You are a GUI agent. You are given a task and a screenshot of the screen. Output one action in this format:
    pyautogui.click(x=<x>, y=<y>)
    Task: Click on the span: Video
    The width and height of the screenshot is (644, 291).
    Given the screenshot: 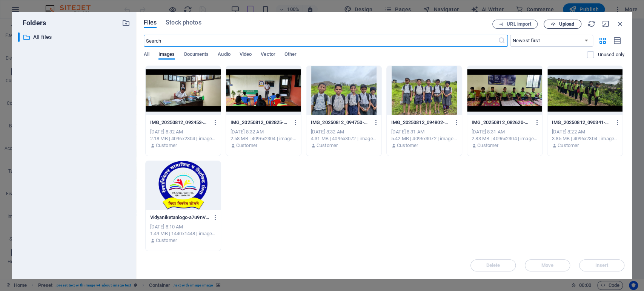 What is the action you would take?
    pyautogui.click(x=245, y=55)
    